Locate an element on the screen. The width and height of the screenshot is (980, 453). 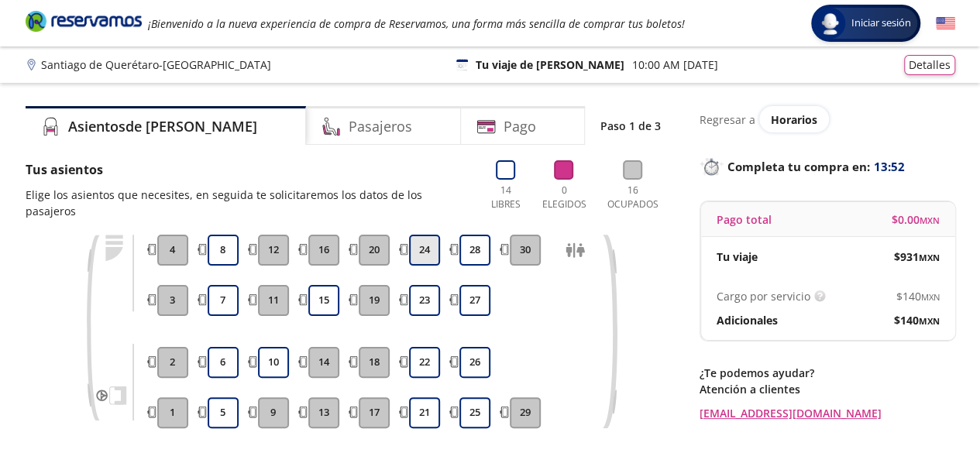
p: Atención a clientes is located at coordinates (827, 389).